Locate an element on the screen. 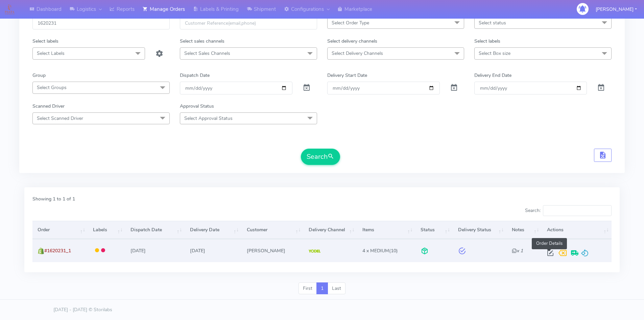 This screenshot has height=320, width=644. th: Order: activate to sort column ascending is located at coordinates (60, 230).